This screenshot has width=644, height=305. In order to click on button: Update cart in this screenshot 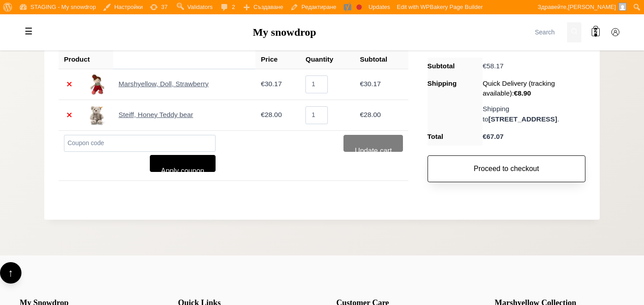, I will do `click(373, 143)`.